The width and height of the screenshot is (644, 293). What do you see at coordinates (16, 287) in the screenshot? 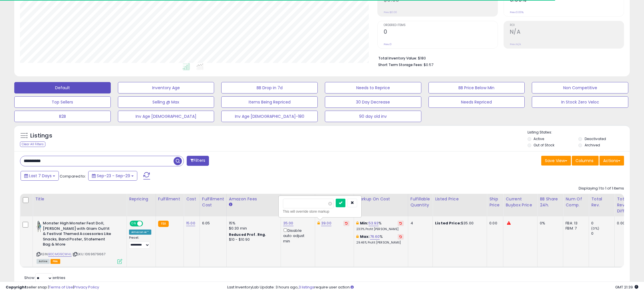
I see `strong: Copyright` at bounding box center [16, 287].